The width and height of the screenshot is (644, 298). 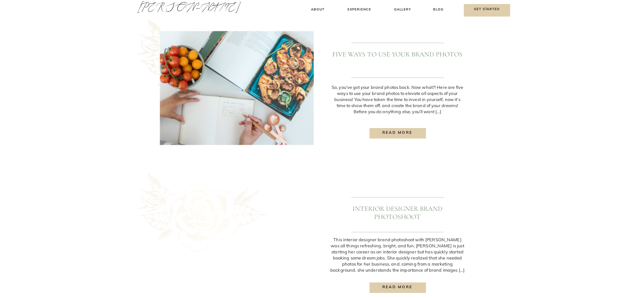 What do you see at coordinates (438, 10) in the screenshot?
I see `a: Blog` at bounding box center [438, 10].